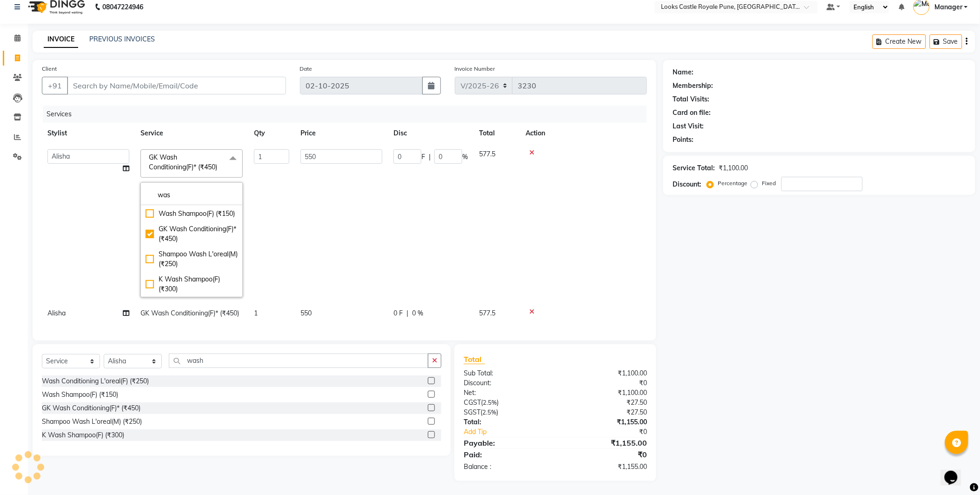  What do you see at coordinates (506, 455) in the screenshot?
I see `div: Paid:` at bounding box center [506, 455].